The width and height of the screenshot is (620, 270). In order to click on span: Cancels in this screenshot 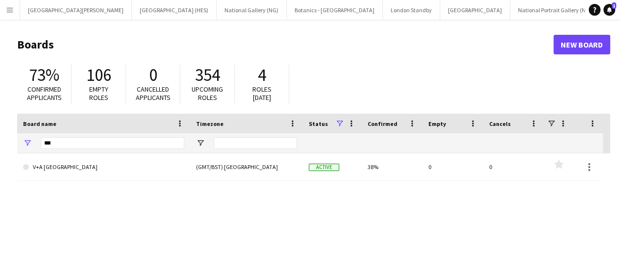, I will do `click(500, 124)`.